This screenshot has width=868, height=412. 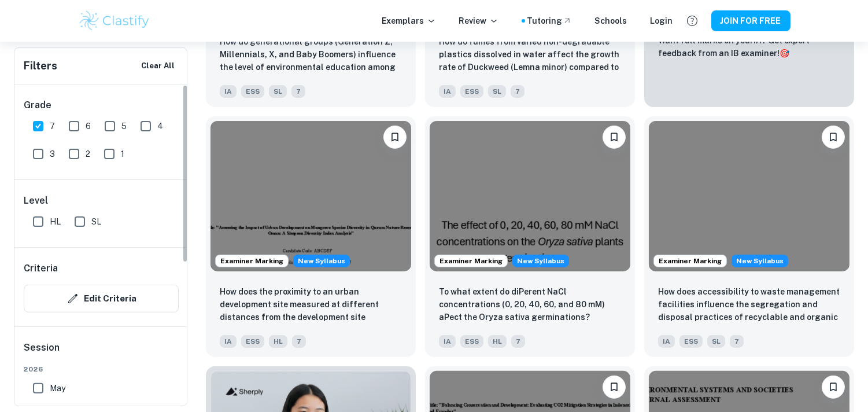 I want to click on p: How do fumes from varied non-degradable plastics dissolved in water affect the growth rate of Duc..., so click(x=530, y=55).